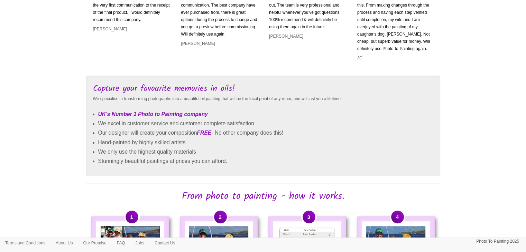 The image size is (526, 252). Describe the element at coordinates (132, 217) in the screenshot. I see `span: 1` at that location.